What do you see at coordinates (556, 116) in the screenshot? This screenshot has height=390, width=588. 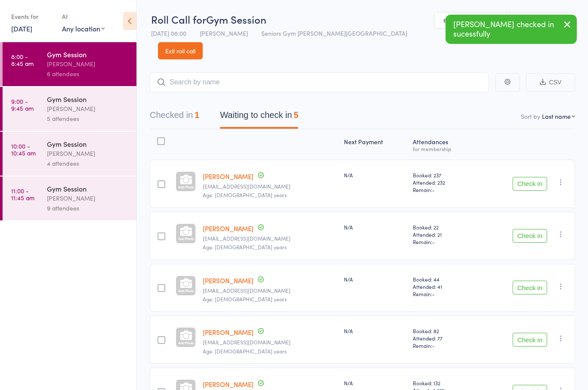 I see `div: Last name` at bounding box center [556, 116].